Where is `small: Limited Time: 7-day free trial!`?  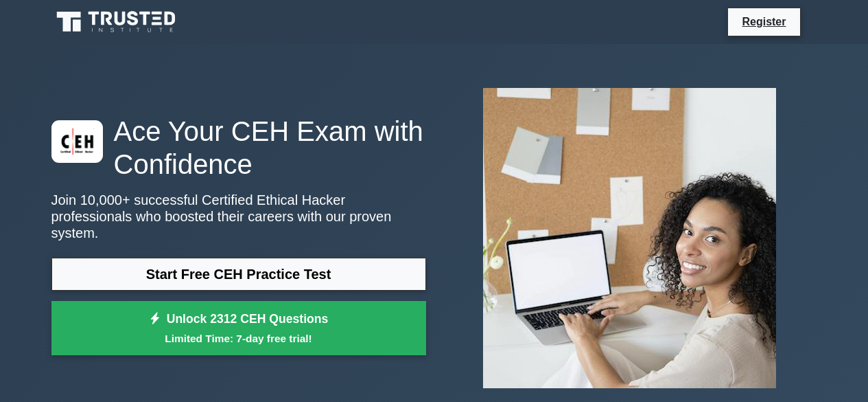
small: Limited Time: 7-day free trial! is located at coordinates (239, 338).